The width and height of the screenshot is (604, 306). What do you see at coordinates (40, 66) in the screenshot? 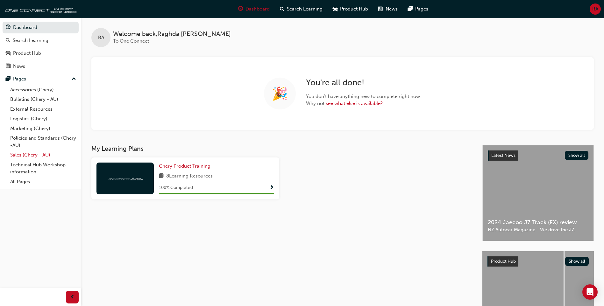
I see `a: News` at bounding box center [40, 66].